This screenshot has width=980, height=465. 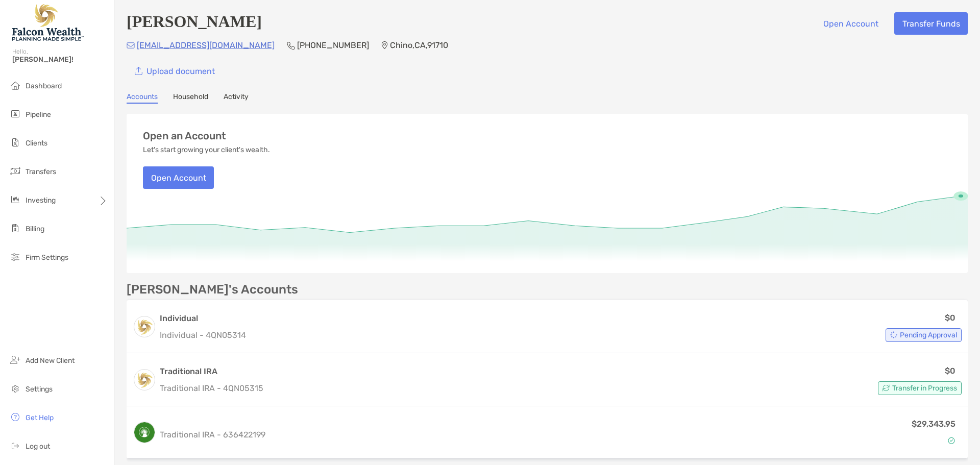 What do you see at coordinates (203, 334) in the screenshot?
I see `p: Individual - 4QN05314` at bounding box center [203, 334].